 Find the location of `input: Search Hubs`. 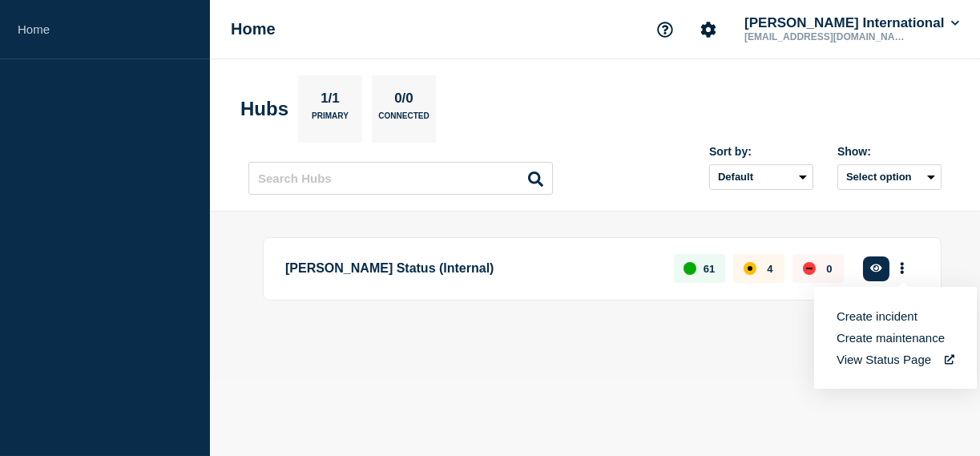

input: Search Hubs is located at coordinates (401, 178).